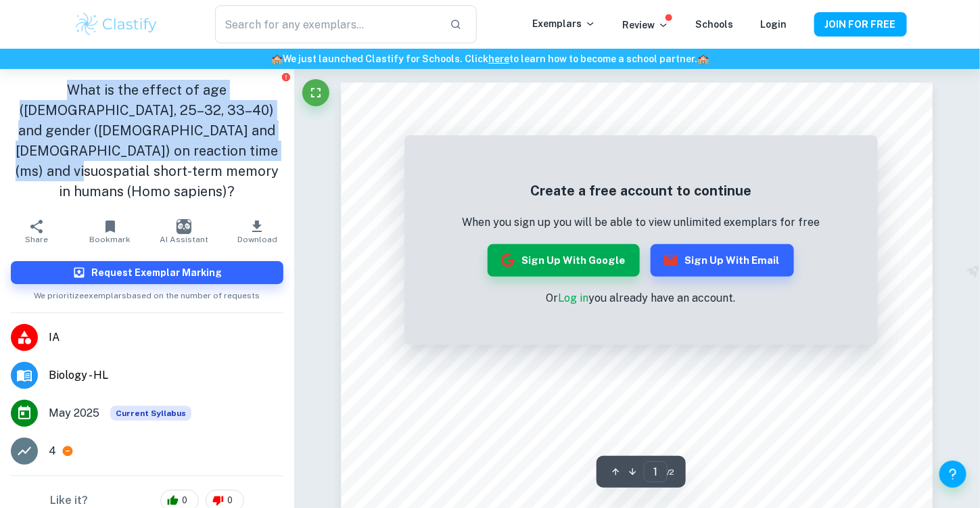 The height and width of the screenshot is (508, 980). What do you see at coordinates (498, 59) in the screenshot?
I see `a: here` at bounding box center [498, 59].